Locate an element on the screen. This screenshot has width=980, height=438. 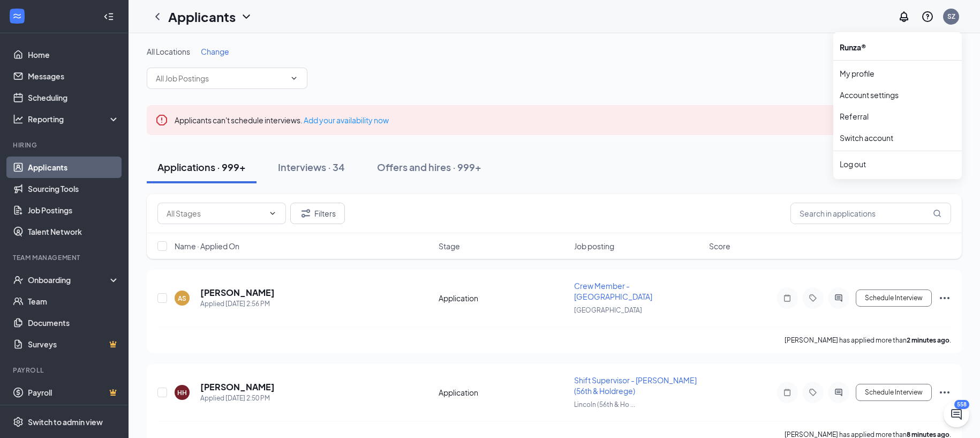
input: All Job Postings is located at coordinates (220, 78).